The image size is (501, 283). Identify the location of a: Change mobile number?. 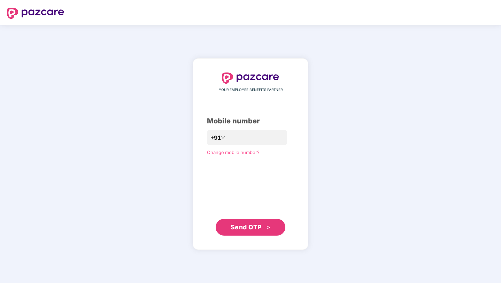
(233, 152).